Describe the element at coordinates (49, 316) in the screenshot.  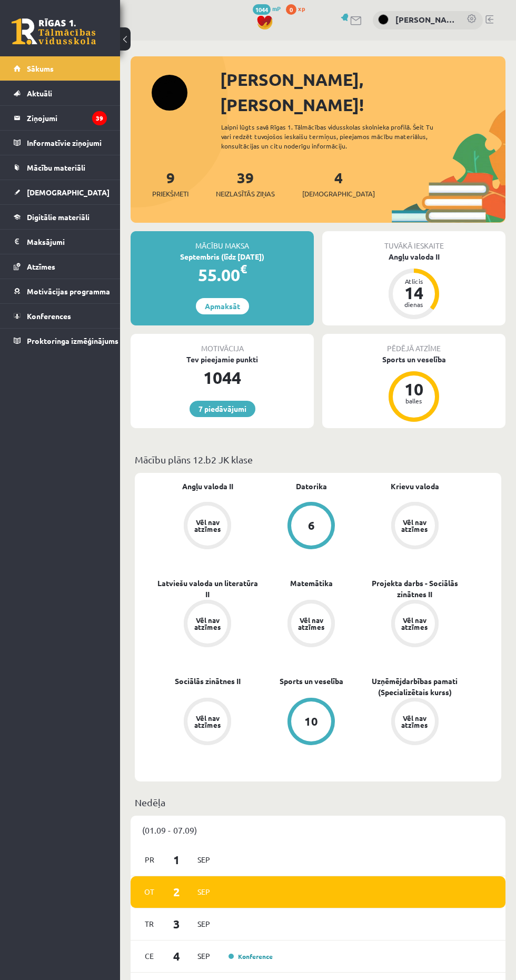
I see `span: Konferences` at that location.